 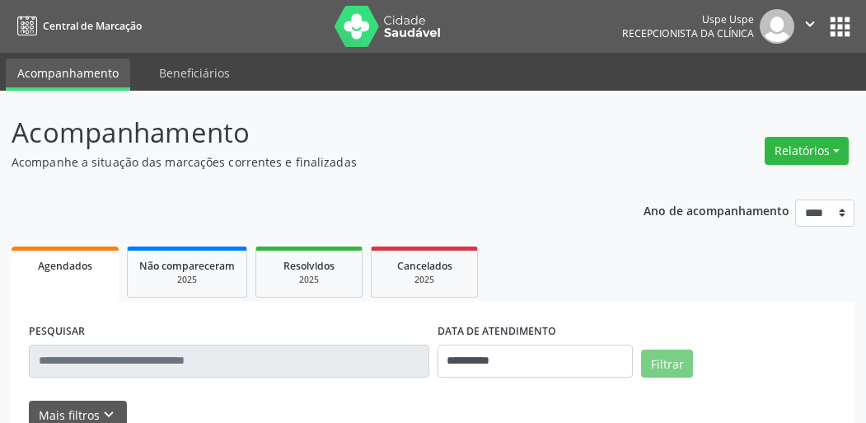 What do you see at coordinates (307, 161) in the screenshot?
I see `p: Acompanhe a situação das marcações correntes e finalizadas` at bounding box center [307, 161].